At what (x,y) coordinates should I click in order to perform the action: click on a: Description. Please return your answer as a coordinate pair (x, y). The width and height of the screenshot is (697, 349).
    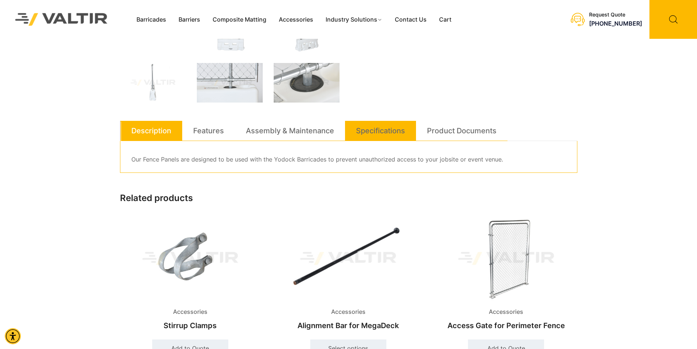
    Looking at the image, I should click on (151, 131).